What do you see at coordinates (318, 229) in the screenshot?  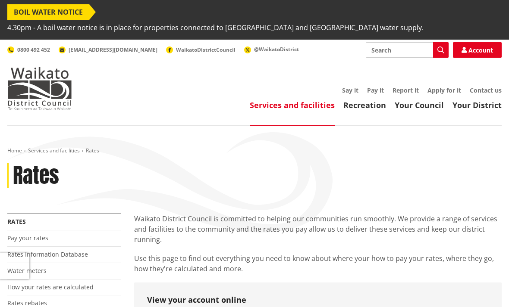 I see `p: Waikato District Council is committed to helping our communities run smoothly. We provide a range...` at bounding box center [318, 229].